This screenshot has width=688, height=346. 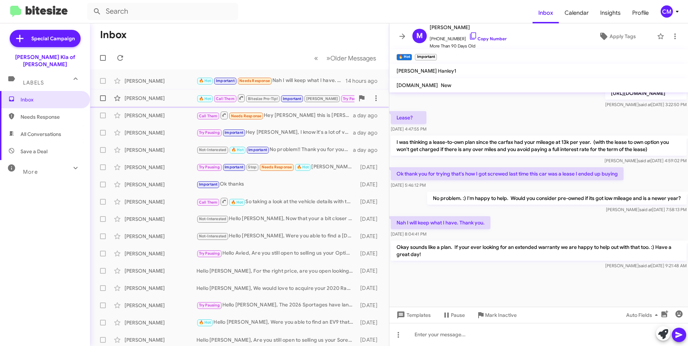 What do you see at coordinates (413, 315) in the screenshot?
I see `button: Templates` at bounding box center [413, 315].